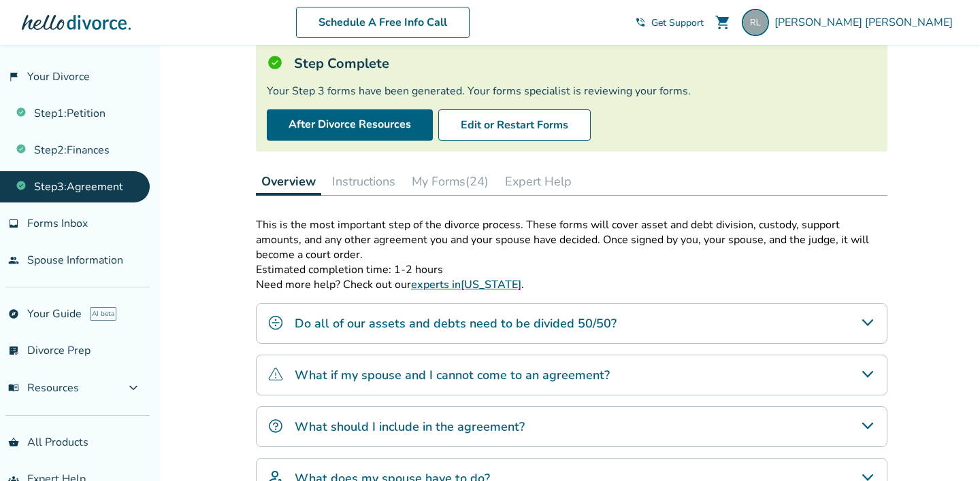  I want to click on p: Need more help? Check out our ., so click(572, 285).